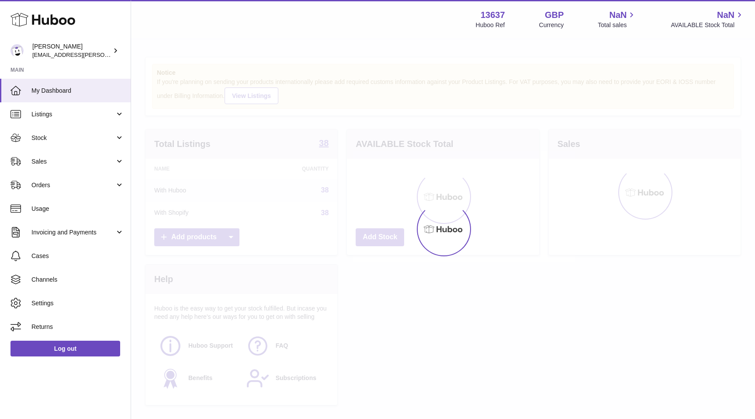  Describe the element at coordinates (73, 114) in the screenshot. I see `span: Listings` at that location.